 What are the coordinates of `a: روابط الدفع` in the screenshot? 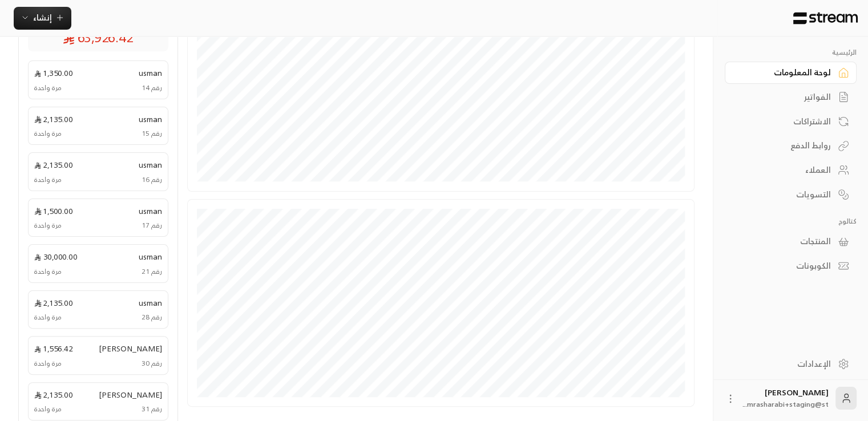 It's located at (791, 146).